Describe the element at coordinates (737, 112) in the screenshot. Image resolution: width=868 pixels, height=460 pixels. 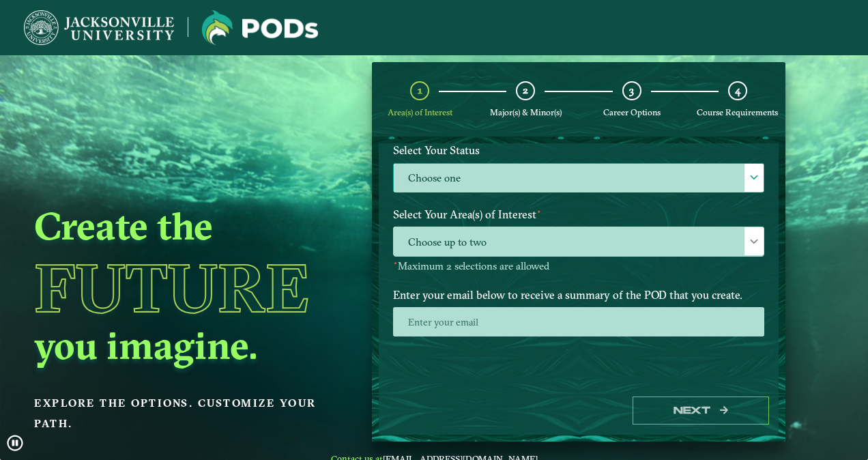
I see `span: Course Requirements` at that location.